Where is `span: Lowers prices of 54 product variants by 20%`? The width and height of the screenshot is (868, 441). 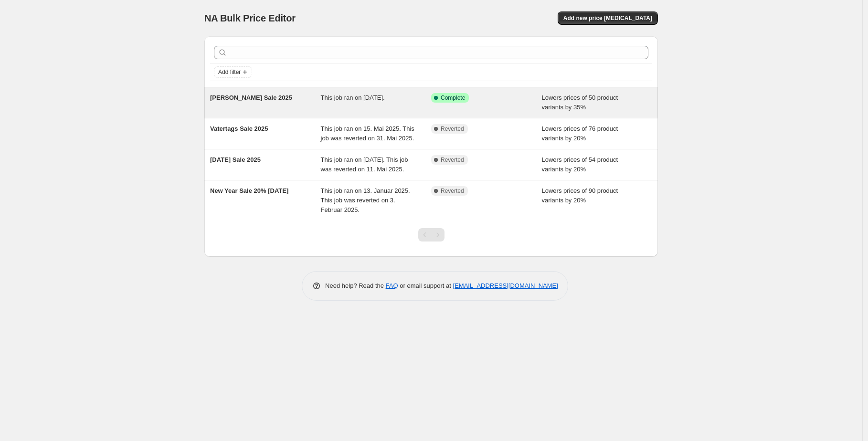
span: Lowers prices of 54 product variants by 20% is located at coordinates (580, 164).